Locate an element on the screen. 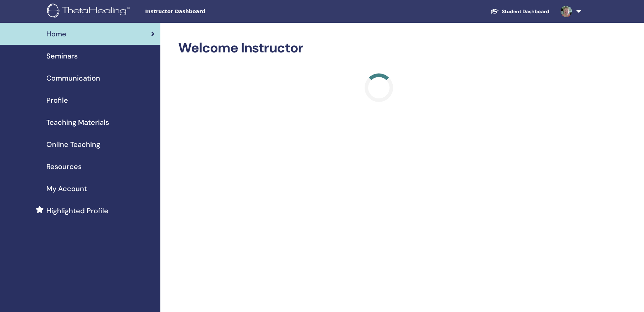 The height and width of the screenshot is (312, 644). span: Highlighted Profile is located at coordinates (77, 211).